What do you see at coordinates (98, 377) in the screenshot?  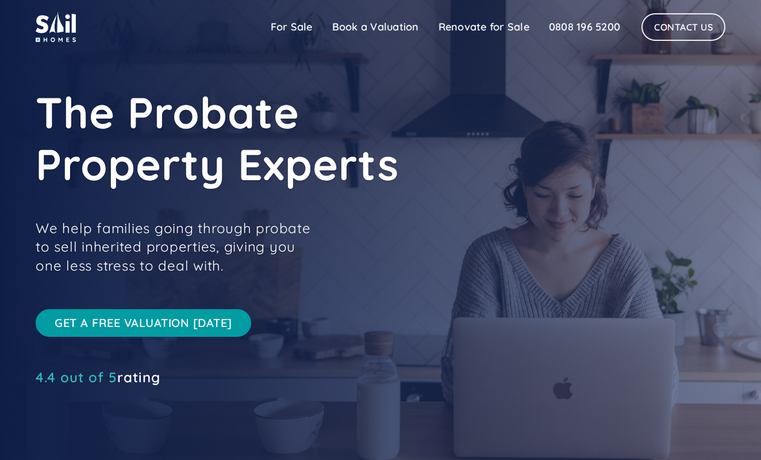 I see `a: 4.4 out of 5rating` at bounding box center [98, 377].